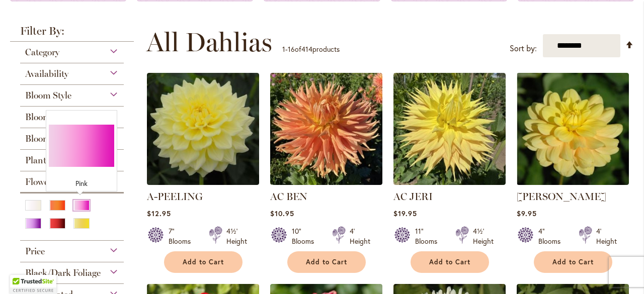 This screenshot has width=644, height=294. I want to click on span: Plant Height, so click(50, 160).